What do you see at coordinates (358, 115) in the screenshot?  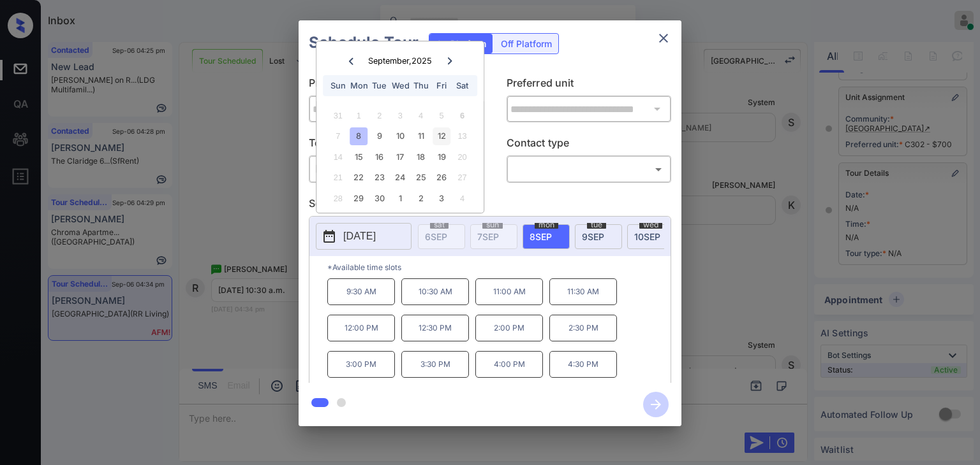 I see `div: Not available Monday, September 1st, 2025` at bounding box center [358, 115].